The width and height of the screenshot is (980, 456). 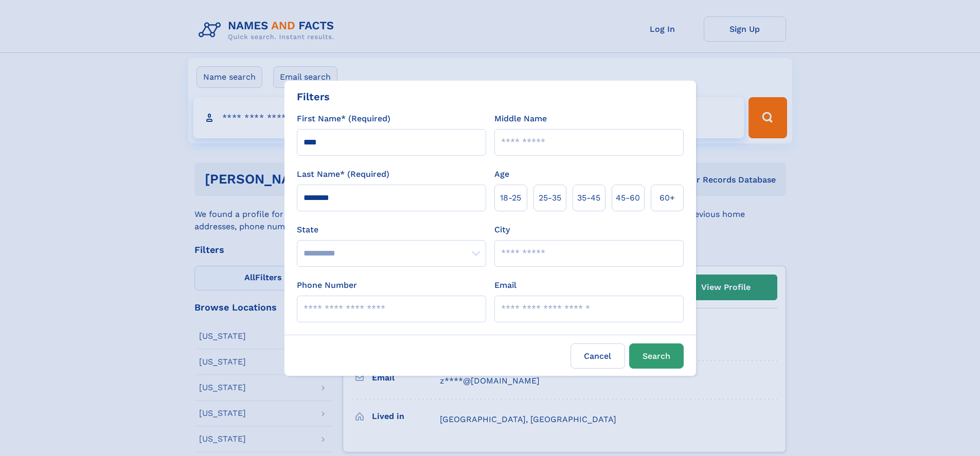 I want to click on span: 45‑60, so click(x=628, y=198).